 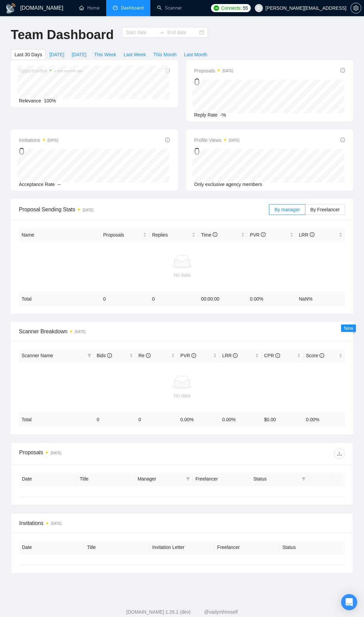 What do you see at coordinates (321, 299) in the screenshot?
I see `td: NaN %` at bounding box center [321, 299].